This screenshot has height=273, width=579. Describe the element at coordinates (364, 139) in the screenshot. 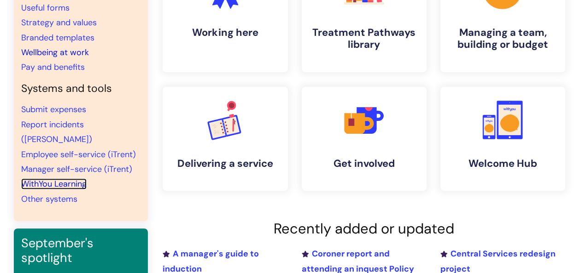

I see `a: Get involved` at that location.